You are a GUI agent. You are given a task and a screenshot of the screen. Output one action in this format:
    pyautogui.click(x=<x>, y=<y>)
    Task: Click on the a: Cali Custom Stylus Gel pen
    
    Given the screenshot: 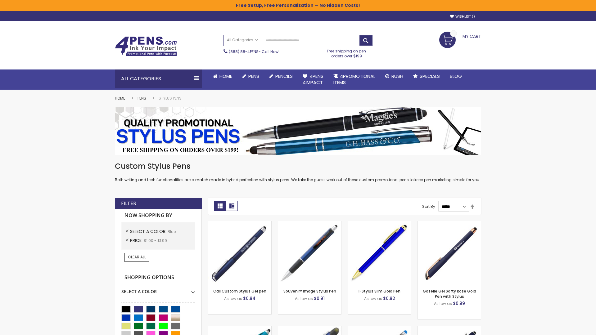 What is the action you would take?
    pyautogui.click(x=239, y=291)
    